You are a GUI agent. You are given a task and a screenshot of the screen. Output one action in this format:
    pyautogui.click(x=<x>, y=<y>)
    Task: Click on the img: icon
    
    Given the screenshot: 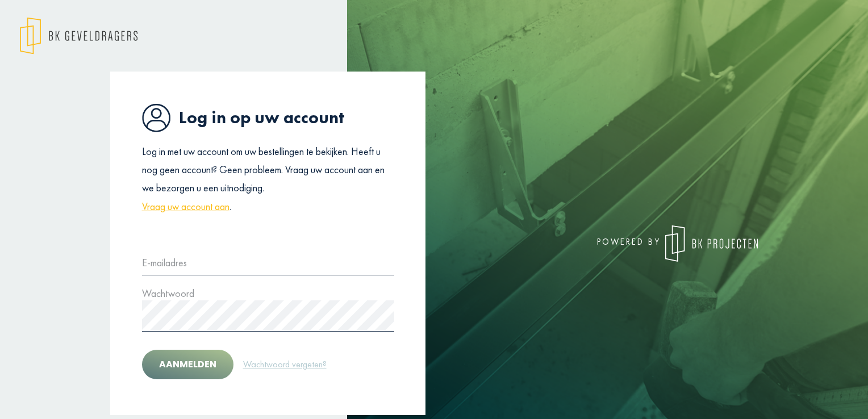 What is the action you would take?
    pyautogui.click(x=156, y=118)
    